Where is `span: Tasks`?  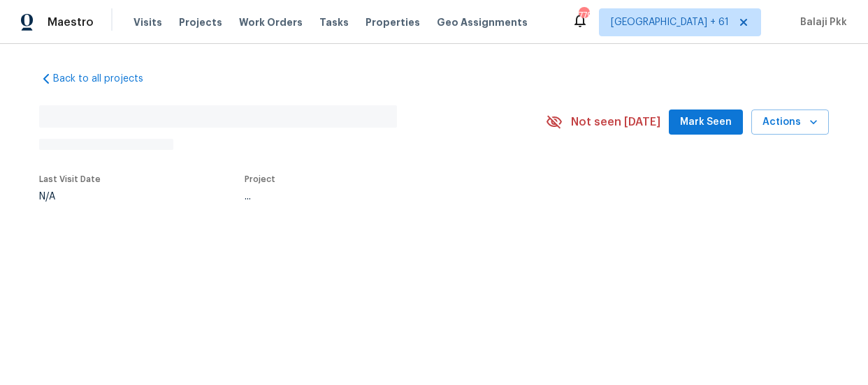
span: Tasks is located at coordinates (334, 22).